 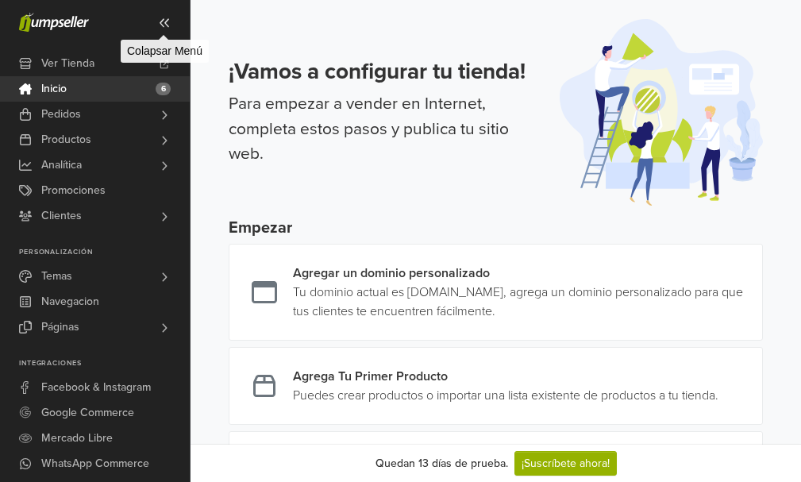 What do you see at coordinates (87, 413) in the screenshot?
I see `span: Google Commerce` at bounding box center [87, 413].